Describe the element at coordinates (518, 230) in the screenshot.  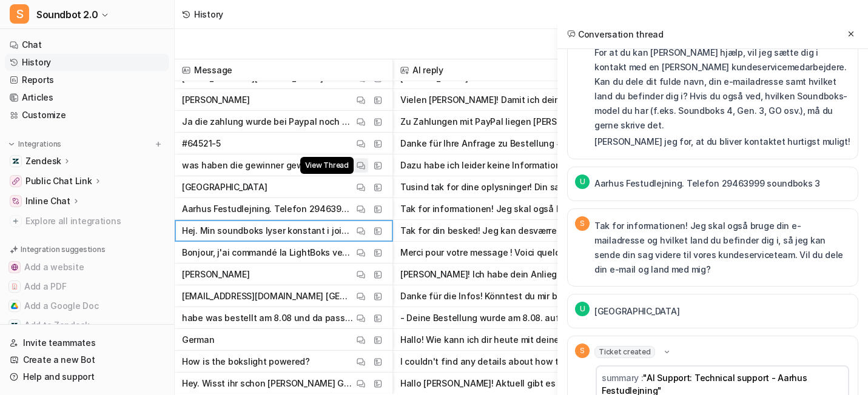
I see `button: Tak for din besked! Jeg kan desværre ikke finde specifikke fejlsøgningsvejledninger til, når din ...` at that location.